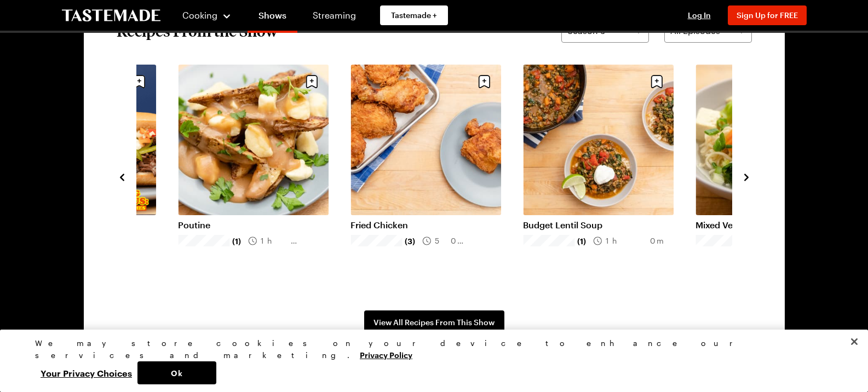  What do you see at coordinates (767, 14) in the screenshot?
I see `span: Sign Up for FREE` at bounding box center [767, 14].